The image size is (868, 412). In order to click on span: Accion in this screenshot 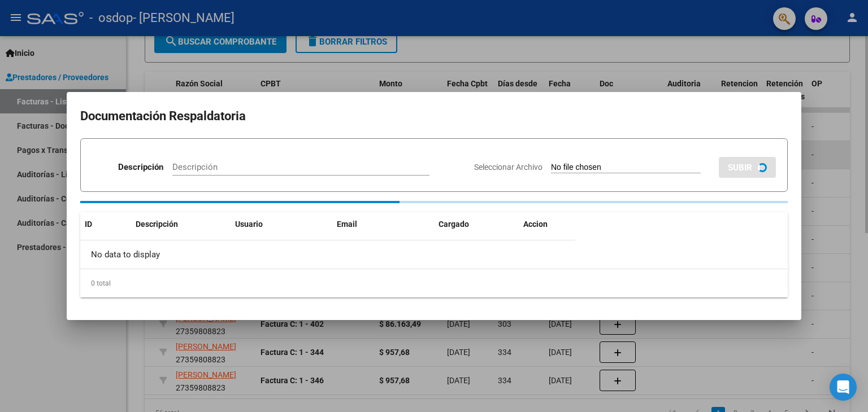, I will do `click(535, 224)`.